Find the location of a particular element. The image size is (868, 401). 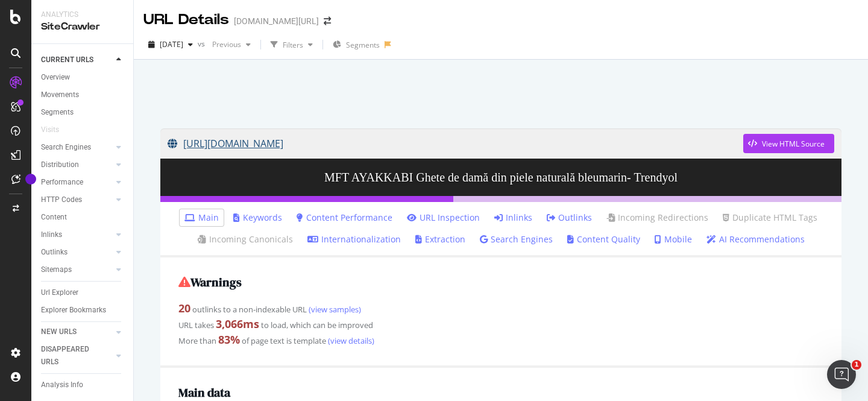

a: Extraction is located at coordinates (440, 239).